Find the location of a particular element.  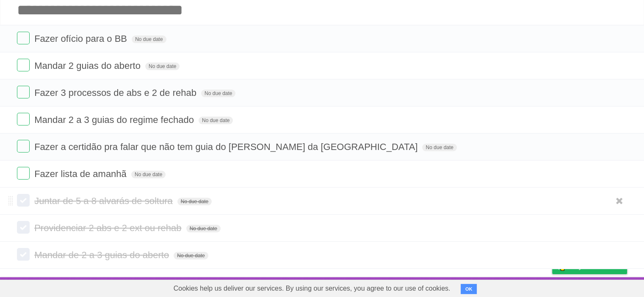

span: Fazer 3 processos de abs e 2 de rehab is located at coordinates (116, 93).